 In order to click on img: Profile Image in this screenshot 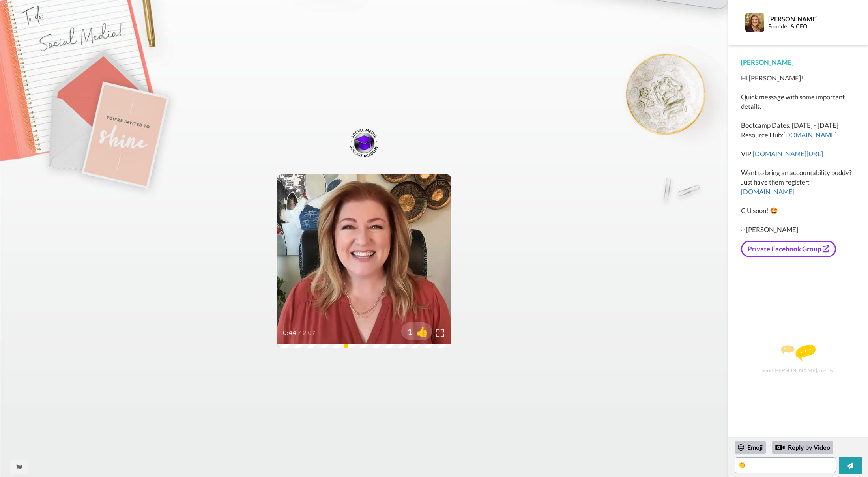, I will do `click(755, 23)`.